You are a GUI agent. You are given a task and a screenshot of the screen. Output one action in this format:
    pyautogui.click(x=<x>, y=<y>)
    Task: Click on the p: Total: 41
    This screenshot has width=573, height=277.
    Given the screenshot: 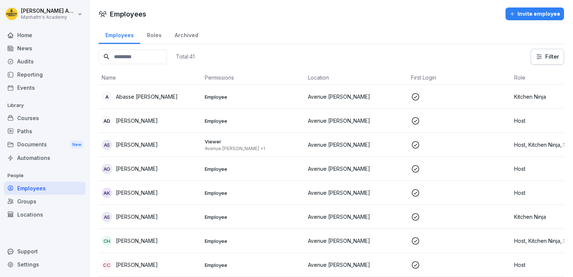 What is the action you would take?
    pyautogui.click(x=185, y=56)
    